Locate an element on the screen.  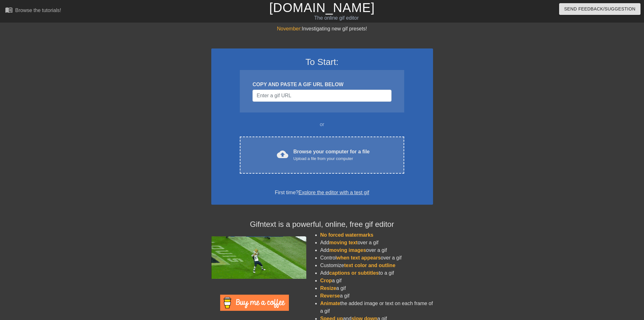
div: Investigating new gif presets! is located at coordinates (322, 29).